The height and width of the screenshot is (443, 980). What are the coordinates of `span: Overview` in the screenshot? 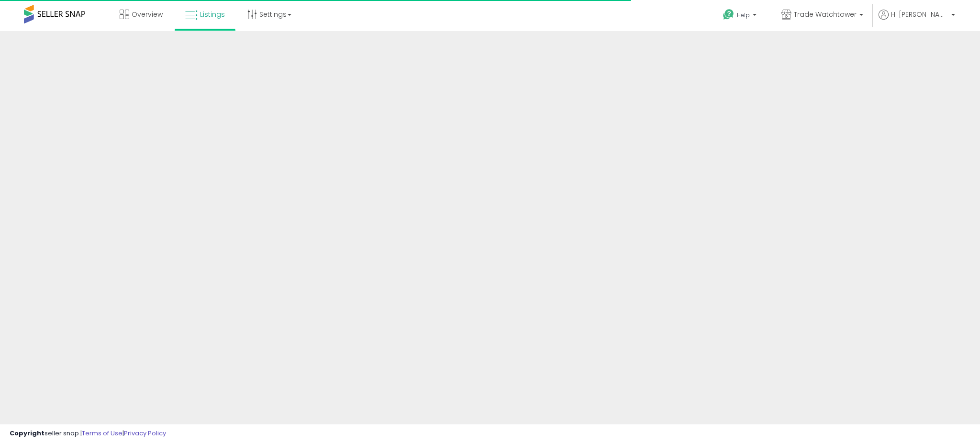 It's located at (147, 15).